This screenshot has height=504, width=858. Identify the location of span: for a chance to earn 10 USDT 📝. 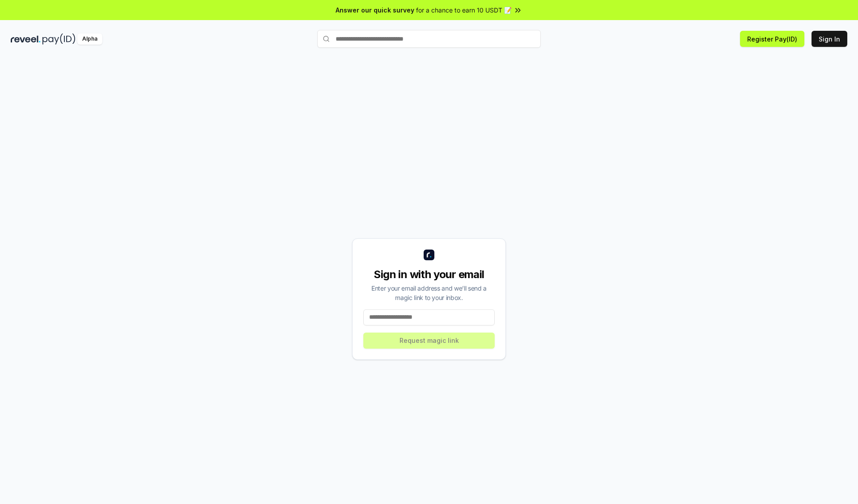
(464, 10).